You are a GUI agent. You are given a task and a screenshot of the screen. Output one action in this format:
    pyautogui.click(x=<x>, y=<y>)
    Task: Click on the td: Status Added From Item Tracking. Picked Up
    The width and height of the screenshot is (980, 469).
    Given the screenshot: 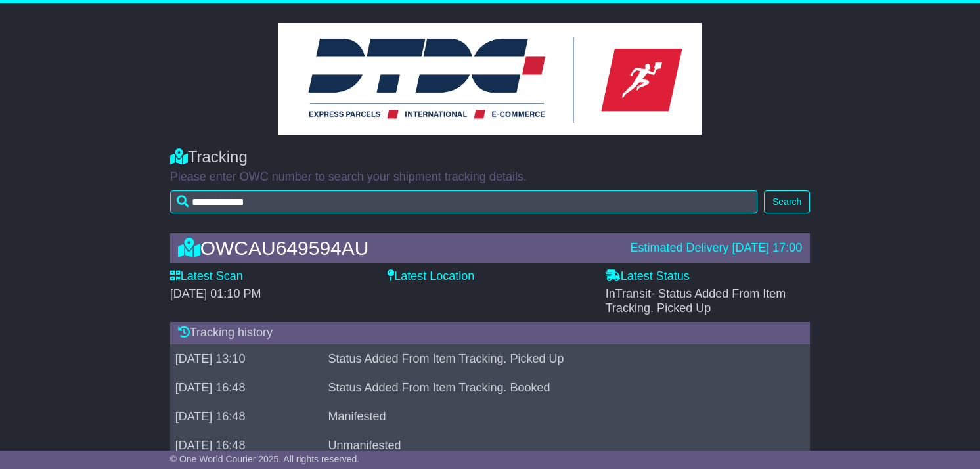 What is the action you would take?
    pyautogui.click(x=556, y=359)
    